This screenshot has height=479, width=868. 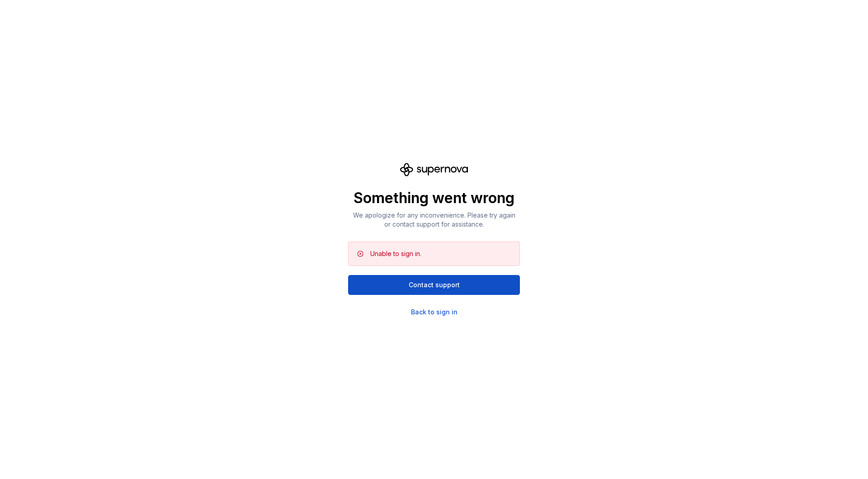 I want to click on a: Back to sign in, so click(x=434, y=312).